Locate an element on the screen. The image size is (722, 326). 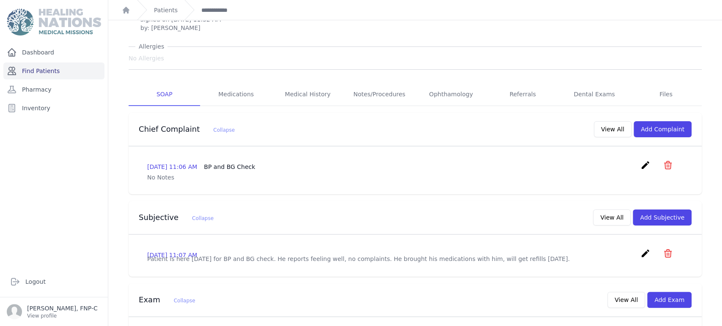
button: Add Complaint is located at coordinates (662, 129).